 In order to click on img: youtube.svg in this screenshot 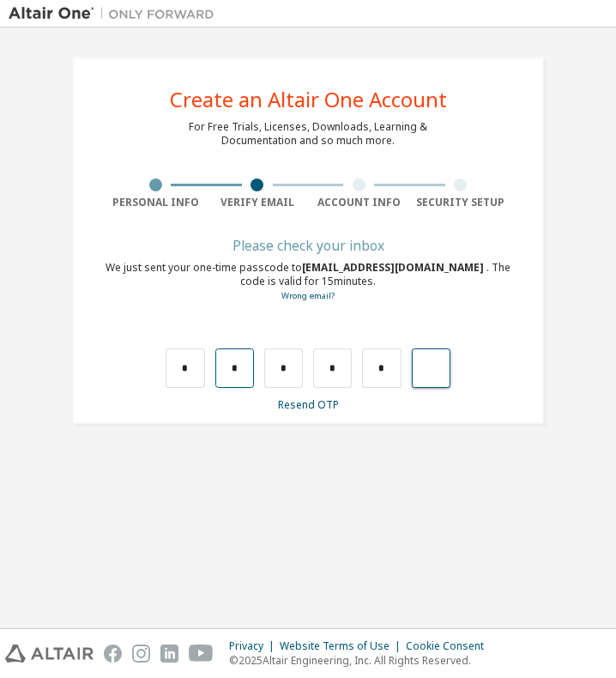, I will do `click(201, 653)`.